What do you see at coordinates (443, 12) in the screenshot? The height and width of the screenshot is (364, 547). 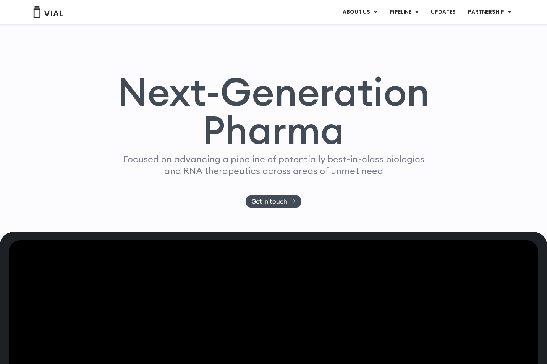 I see `a: UPDATES` at bounding box center [443, 12].